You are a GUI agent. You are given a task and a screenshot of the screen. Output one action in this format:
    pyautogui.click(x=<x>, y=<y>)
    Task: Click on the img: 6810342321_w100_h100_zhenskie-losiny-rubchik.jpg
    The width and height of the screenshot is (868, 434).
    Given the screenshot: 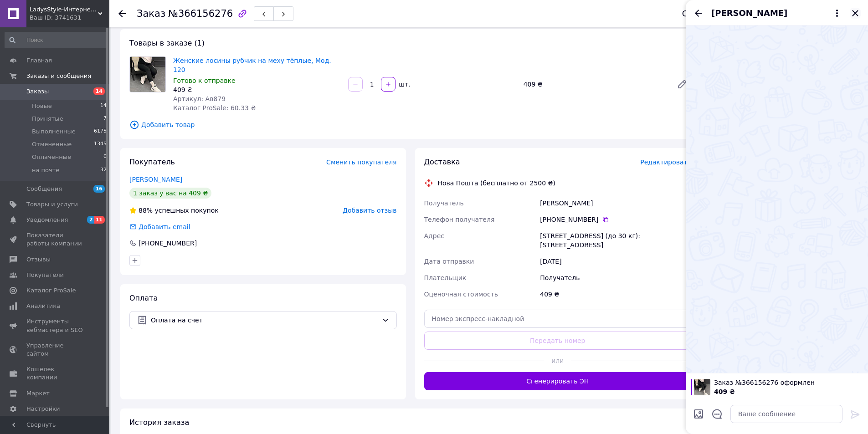 What is the action you would take?
    pyautogui.click(x=703, y=387)
    